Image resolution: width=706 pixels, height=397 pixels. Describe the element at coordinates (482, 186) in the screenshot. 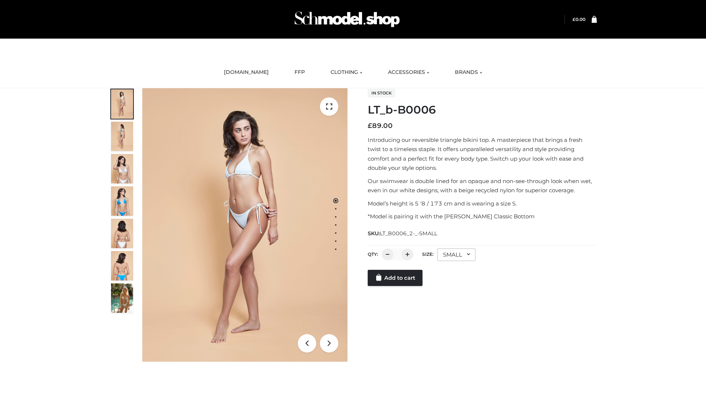

I see `p: Our swimwear is double lined for an opaque and non-see-through look when wet, even in our white d...` at that location.